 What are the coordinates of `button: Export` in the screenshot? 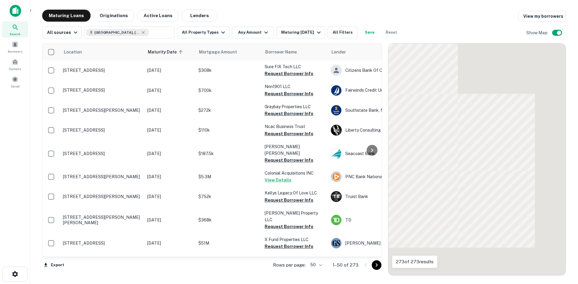 It's located at (54, 265).